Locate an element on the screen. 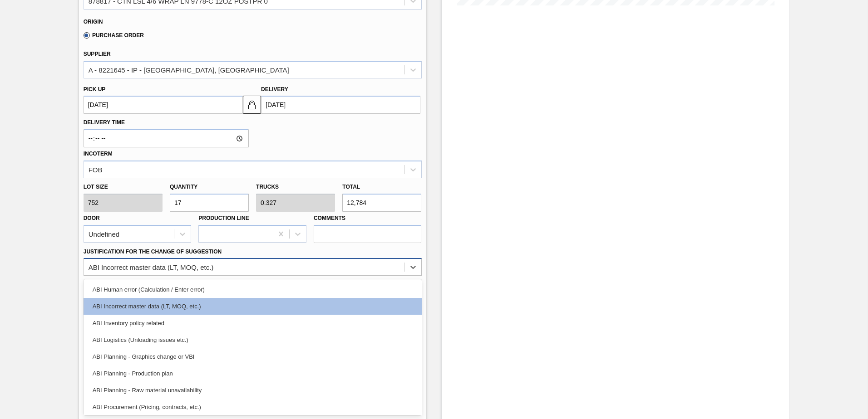 The width and height of the screenshot is (868, 419). label: Comments is located at coordinates (368, 218).